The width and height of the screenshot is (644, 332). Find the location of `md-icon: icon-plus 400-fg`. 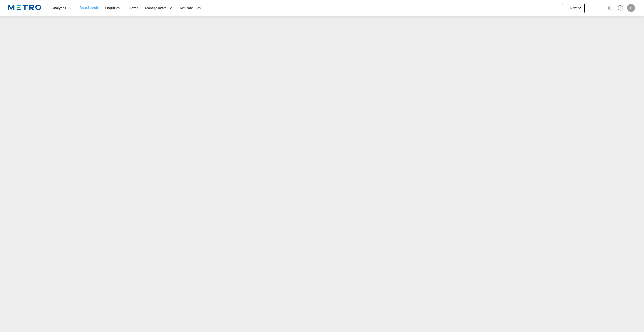

md-icon: icon-plus 400-fg is located at coordinates (567, 7).